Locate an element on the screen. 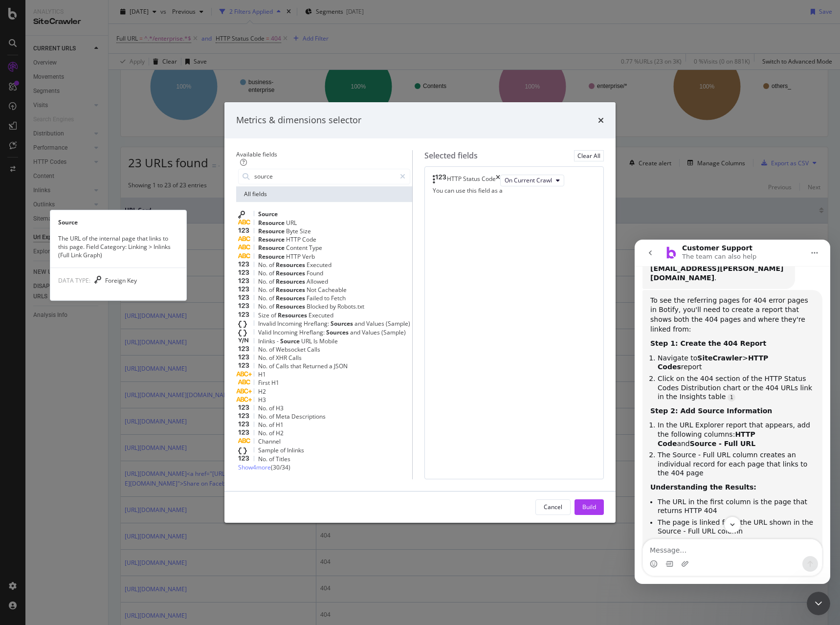 The width and height of the screenshot is (840, 625). span: Descriptions is located at coordinates (308, 416).